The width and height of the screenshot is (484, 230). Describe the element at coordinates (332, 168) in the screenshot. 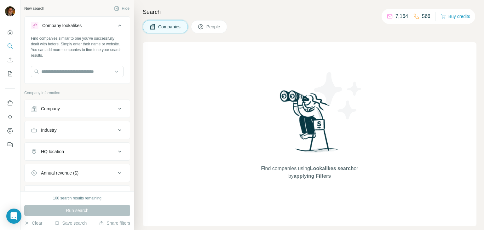

I see `span: Lookalikes search` at that location.